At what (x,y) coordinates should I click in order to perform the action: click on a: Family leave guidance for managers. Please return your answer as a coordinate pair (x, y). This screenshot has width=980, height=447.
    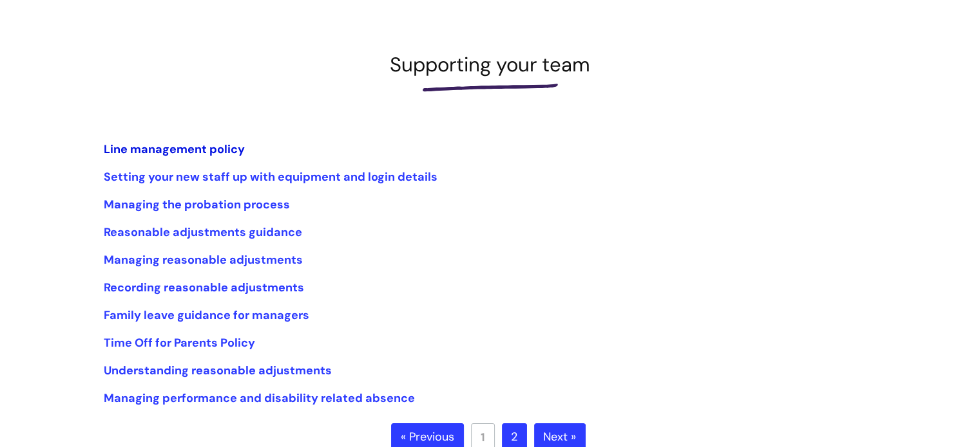
    Looking at the image, I should click on (206, 315).